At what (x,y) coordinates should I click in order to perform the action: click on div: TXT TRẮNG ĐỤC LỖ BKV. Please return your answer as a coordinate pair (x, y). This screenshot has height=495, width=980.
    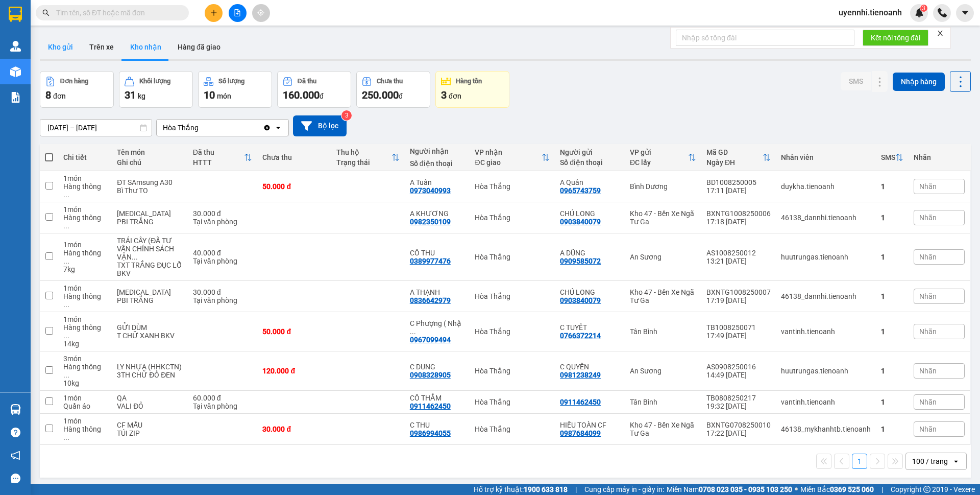
    Looking at the image, I should click on (150, 269).